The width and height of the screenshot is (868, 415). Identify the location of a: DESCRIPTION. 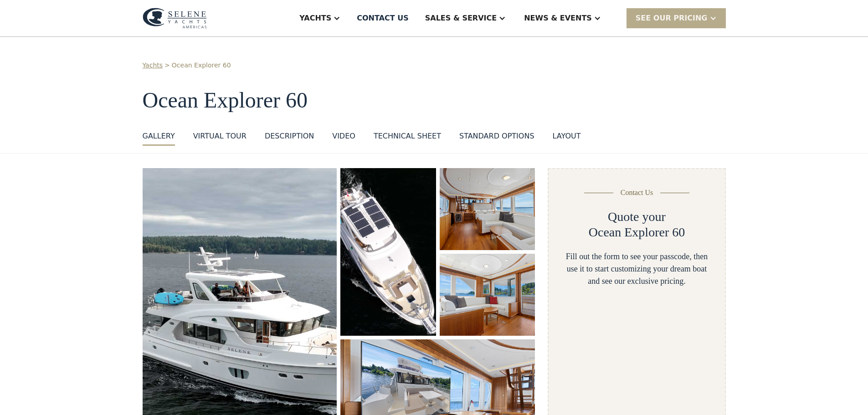
(289, 138).